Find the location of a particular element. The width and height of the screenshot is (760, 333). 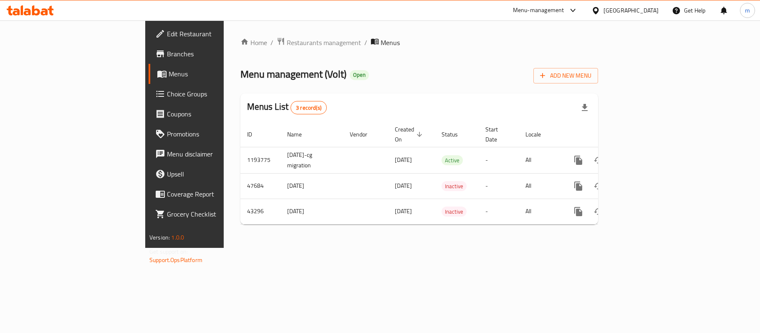

span: Choice Groups is located at coordinates (216, 94).